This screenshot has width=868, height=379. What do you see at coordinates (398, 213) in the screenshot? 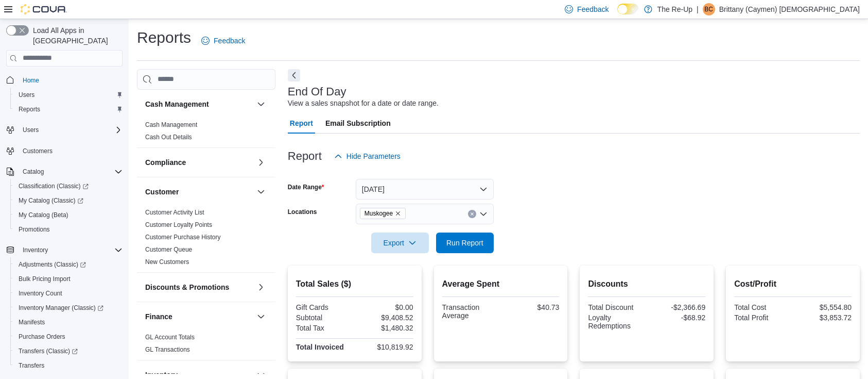
I see `button: Remove Muskogee from selection in this group` at bounding box center [398, 213].